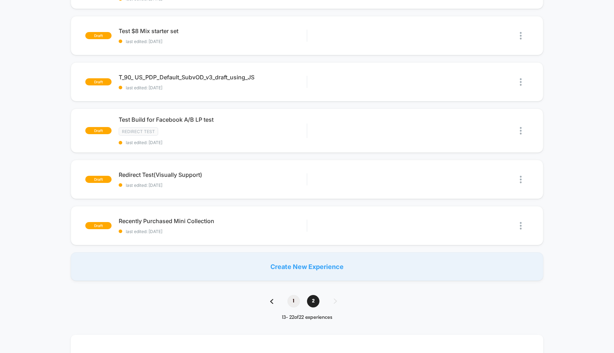 The image size is (614, 353). I want to click on span: Test Build for Facebook A/B LP test, so click(213, 119).